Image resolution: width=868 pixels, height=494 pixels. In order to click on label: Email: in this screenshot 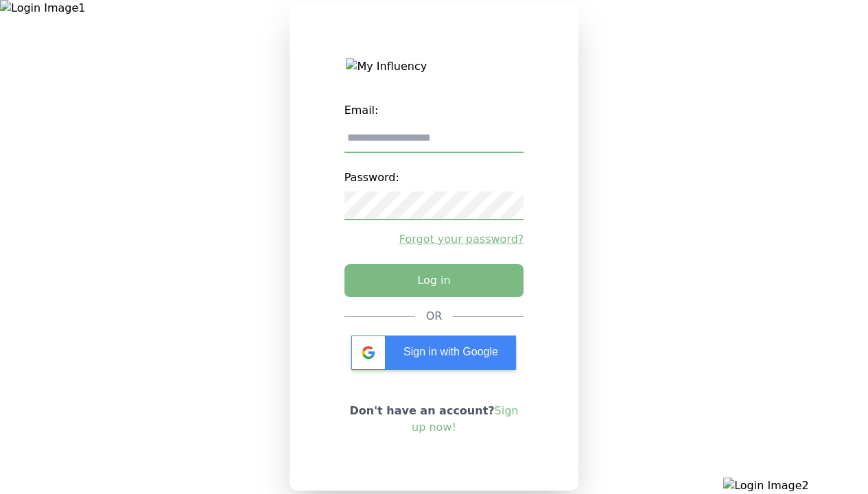, I will do `click(434, 110)`.